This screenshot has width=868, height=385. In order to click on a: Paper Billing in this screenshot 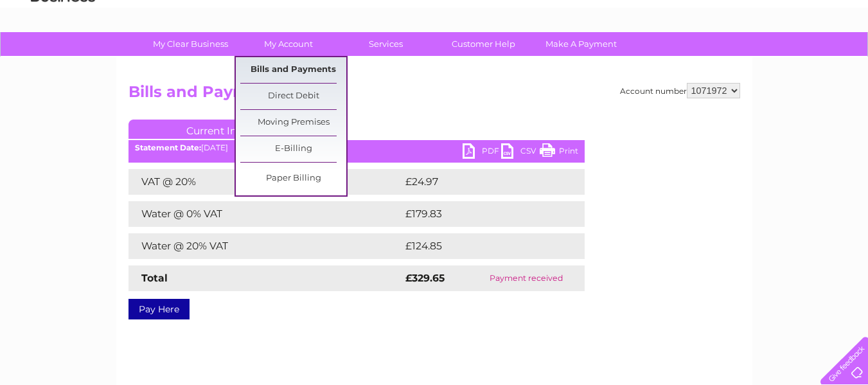, I will do `click(293, 178)`.